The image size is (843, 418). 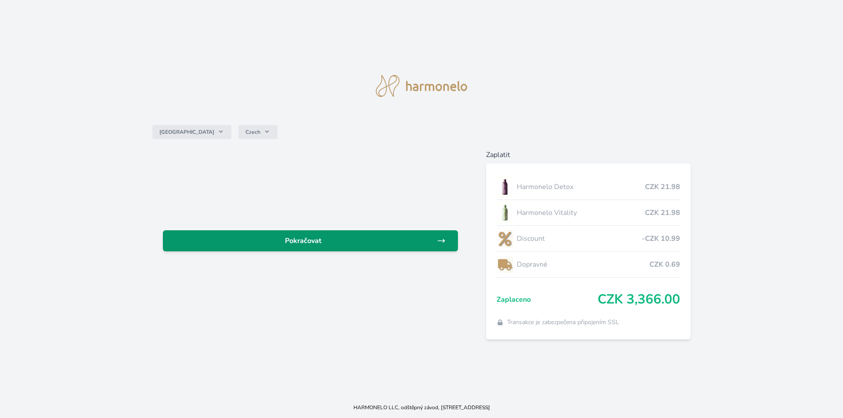 I want to click on span: Czech, so click(x=253, y=132).